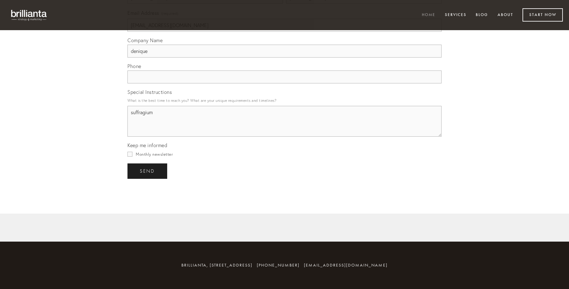 The image size is (569, 289). Describe the element at coordinates (145, 40) in the screenshot. I see `span: Company Name` at that location.